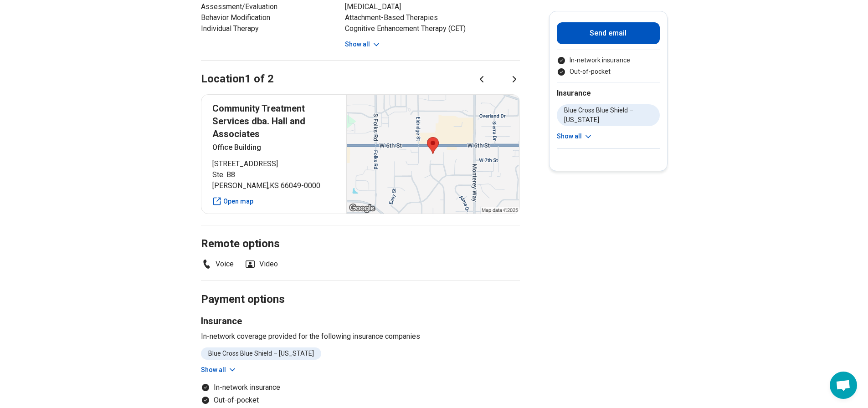 The height and width of the screenshot is (408, 868). I want to click on li: Assessment/Evaluation, so click(264, 7).